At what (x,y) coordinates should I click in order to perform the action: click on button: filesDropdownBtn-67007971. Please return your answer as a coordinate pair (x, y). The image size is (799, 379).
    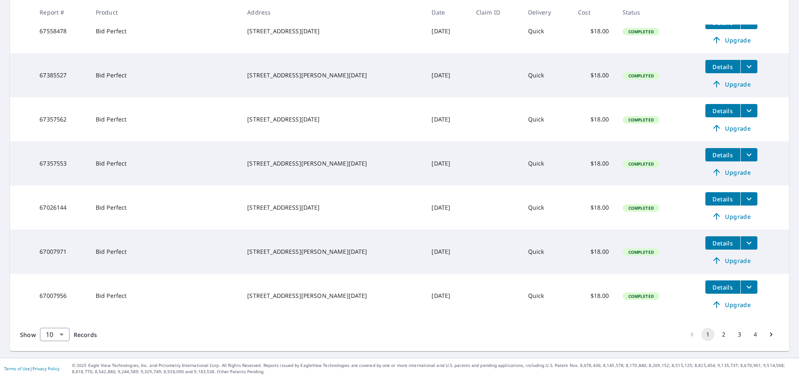
    Looking at the image, I should click on (748, 243).